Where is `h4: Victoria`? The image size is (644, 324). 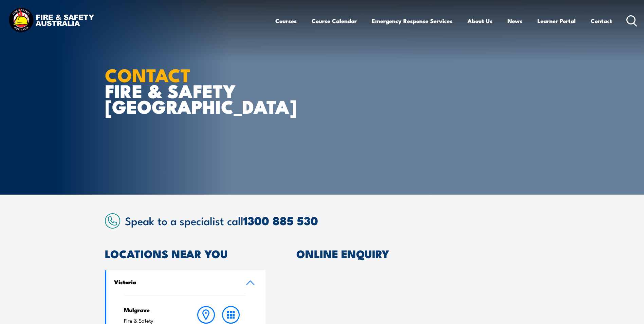 h4: Victoria is located at coordinates (175, 282).